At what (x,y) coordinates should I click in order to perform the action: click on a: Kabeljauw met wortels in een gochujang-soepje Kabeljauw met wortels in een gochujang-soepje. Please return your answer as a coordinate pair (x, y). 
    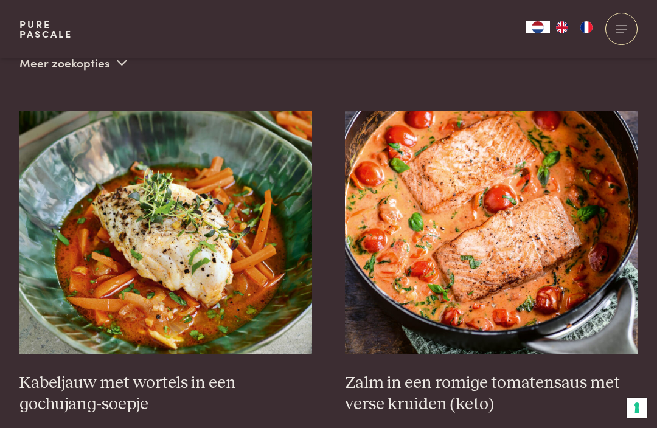
    Looking at the image, I should click on (166, 263).